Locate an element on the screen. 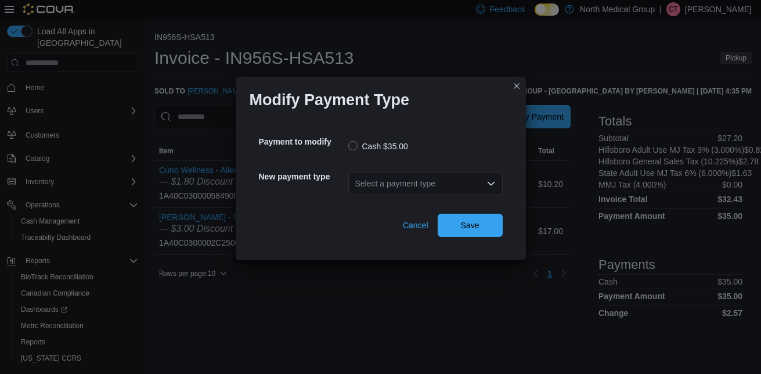  button: Open list of options is located at coordinates (491, 183).